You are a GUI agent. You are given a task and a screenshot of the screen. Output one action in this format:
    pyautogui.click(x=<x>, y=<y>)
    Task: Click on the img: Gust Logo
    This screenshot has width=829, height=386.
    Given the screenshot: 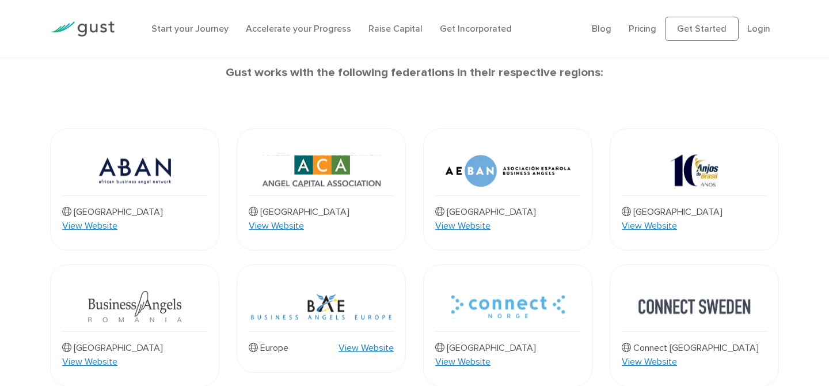 What is the action you would take?
    pyautogui.click(x=82, y=29)
    